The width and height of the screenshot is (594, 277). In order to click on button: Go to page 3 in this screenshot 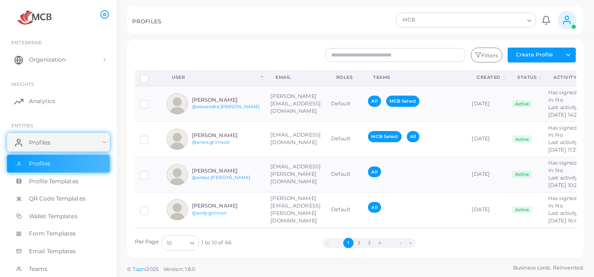, I will do `click(369, 243)`.